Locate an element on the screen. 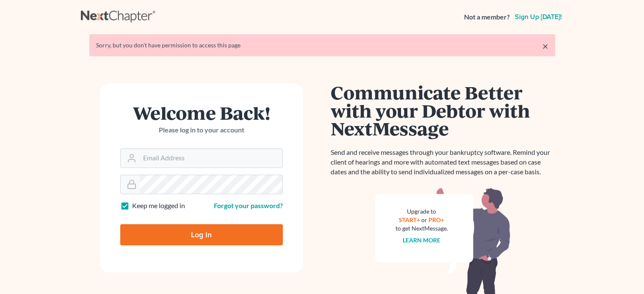  h1: Welcome Back! is located at coordinates (202, 113).